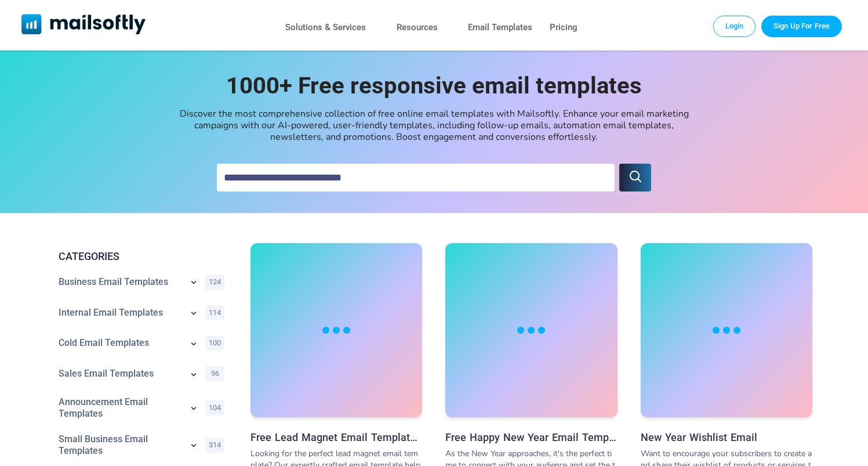 This screenshot has height=466, width=868. What do you see at coordinates (193, 375) in the screenshot?
I see `a: Show subcategories for Sales Email Templates` at bounding box center [193, 375].